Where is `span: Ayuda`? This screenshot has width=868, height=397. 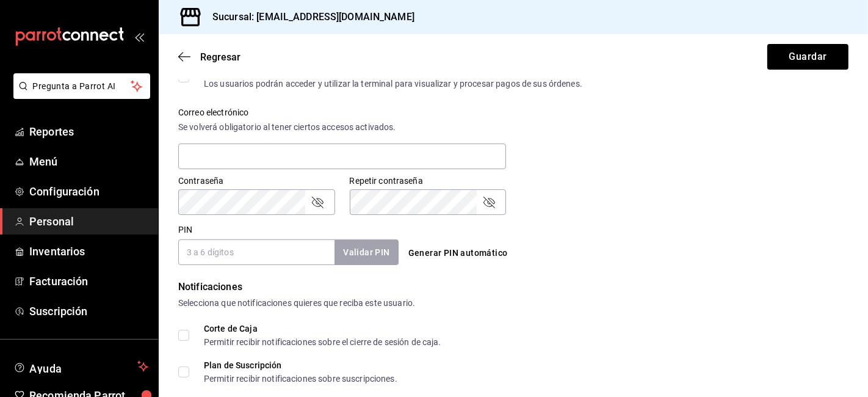
span: Ayuda is located at coordinates (81, 366).